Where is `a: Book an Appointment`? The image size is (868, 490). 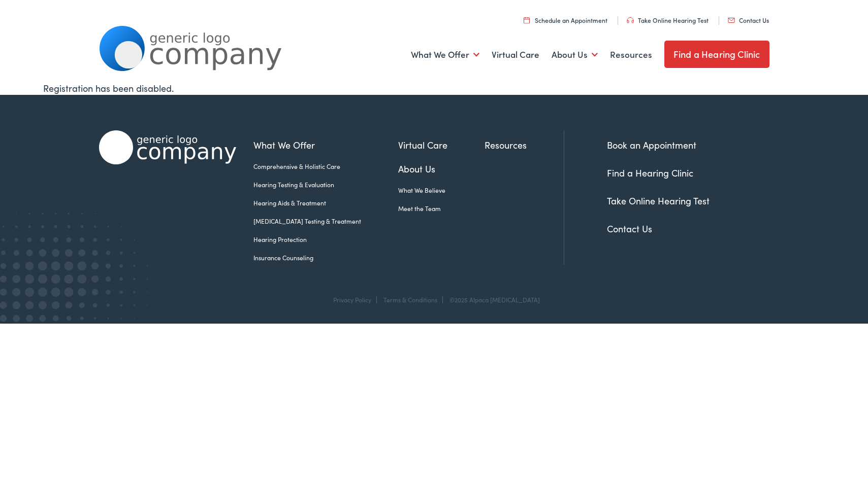
a: Book an Appointment is located at coordinates (651, 145).